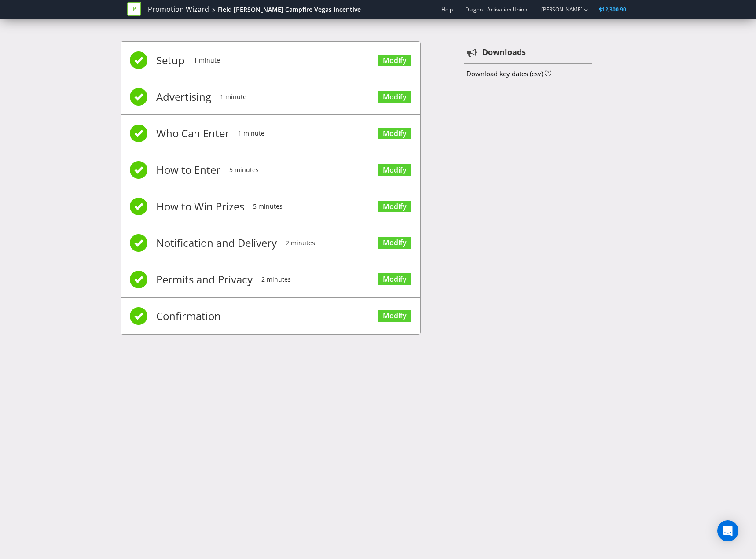 The width and height of the screenshot is (756, 559). What do you see at coordinates (200, 207) in the screenshot?
I see `span: How to Win Prizes` at bounding box center [200, 207].